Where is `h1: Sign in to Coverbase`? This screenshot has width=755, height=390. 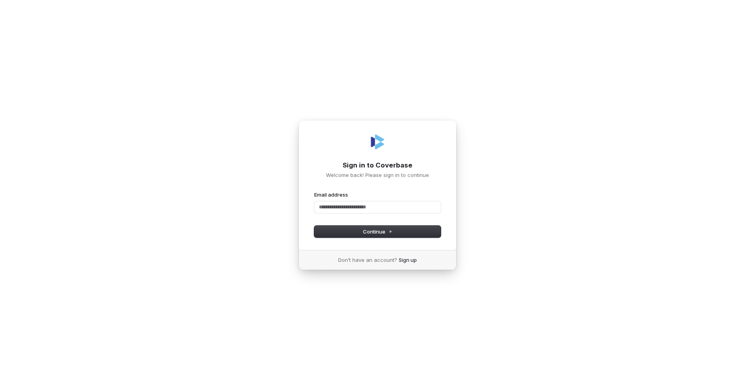
h1: Sign in to Coverbase is located at coordinates (377, 166).